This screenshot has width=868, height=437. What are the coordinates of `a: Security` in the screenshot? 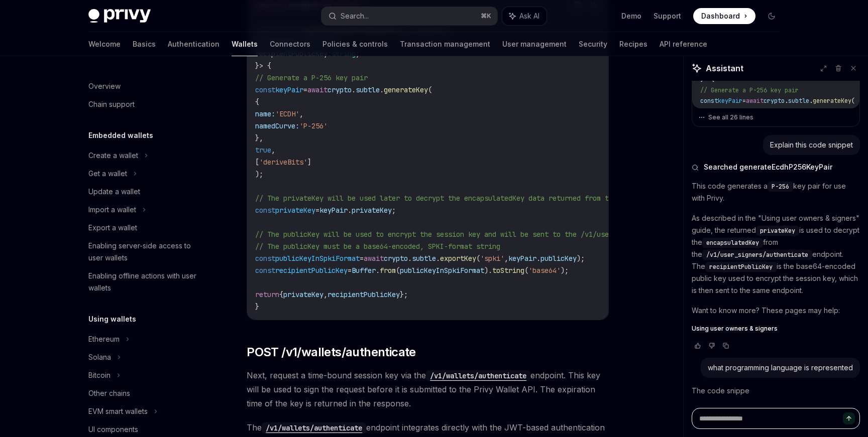 It's located at (593, 44).